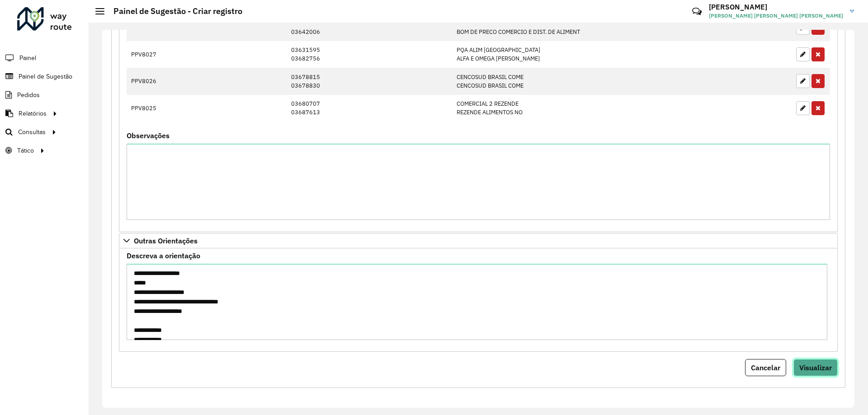  I want to click on td: PPV8027, so click(159, 54).